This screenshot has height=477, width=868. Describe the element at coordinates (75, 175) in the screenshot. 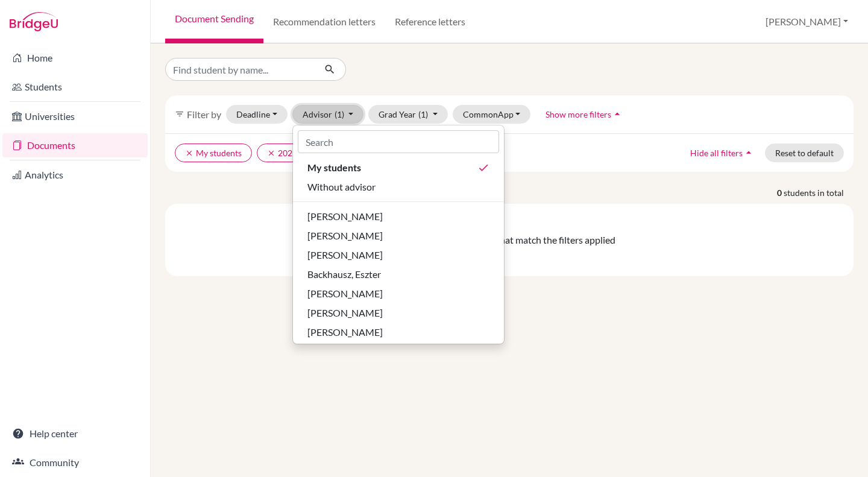

I see `a: Analytics` at that location.